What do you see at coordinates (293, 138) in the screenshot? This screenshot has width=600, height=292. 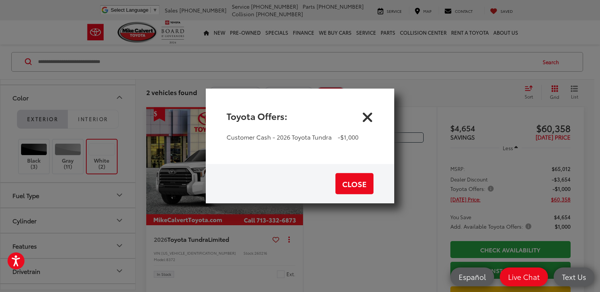 I see `li: Customer Cash - 2026 Toyota Tundra` at bounding box center [293, 138].